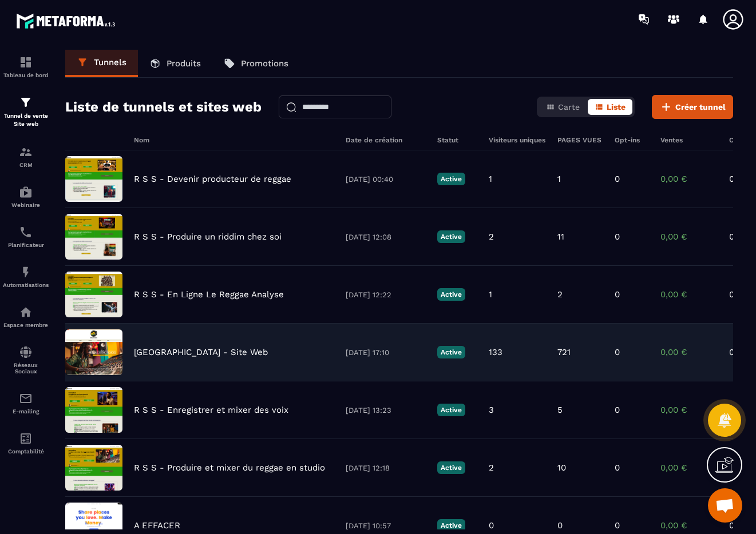  What do you see at coordinates (26, 157) in the screenshot?
I see `a: formationformationCRM` at bounding box center [26, 157].